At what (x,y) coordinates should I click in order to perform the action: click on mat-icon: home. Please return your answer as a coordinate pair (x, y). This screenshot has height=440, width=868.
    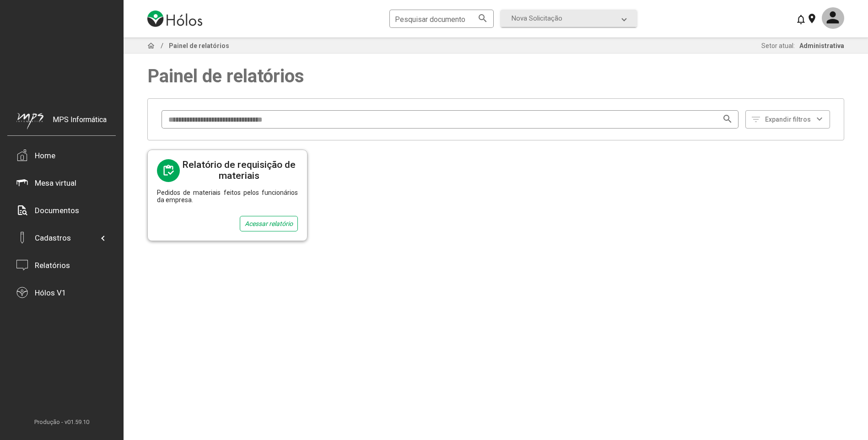
    Looking at the image, I should click on (151, 46).